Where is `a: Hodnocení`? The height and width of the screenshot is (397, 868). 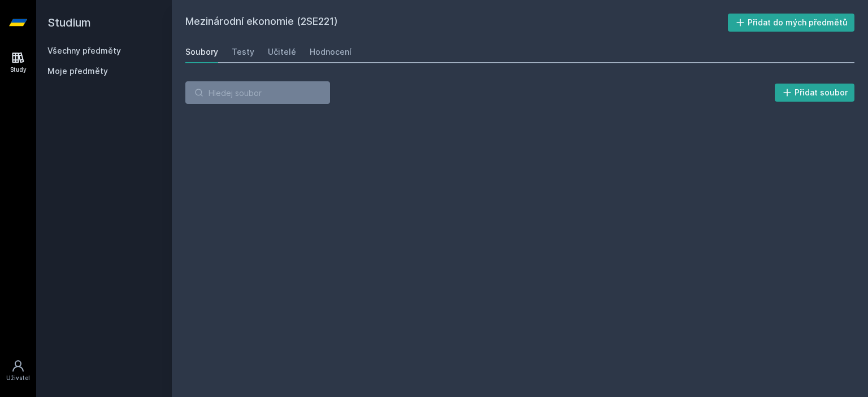 a: Hodnocení is located at coordinates (331, 52).